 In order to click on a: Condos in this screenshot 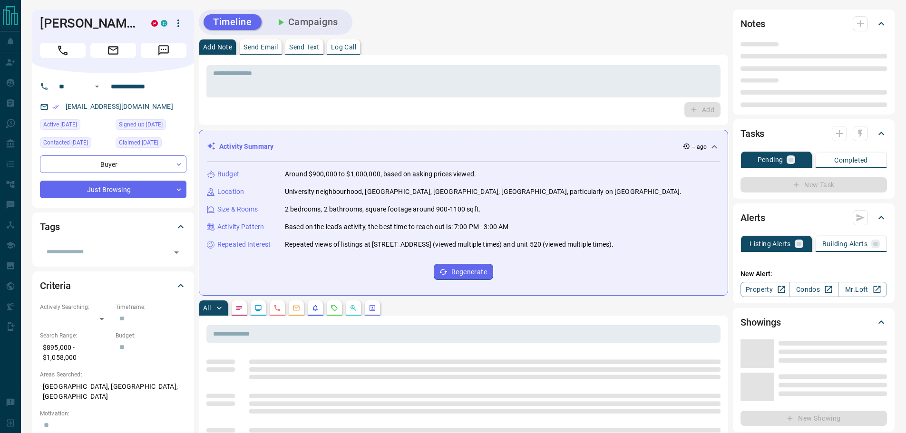, I will do `click(813, 290)`.